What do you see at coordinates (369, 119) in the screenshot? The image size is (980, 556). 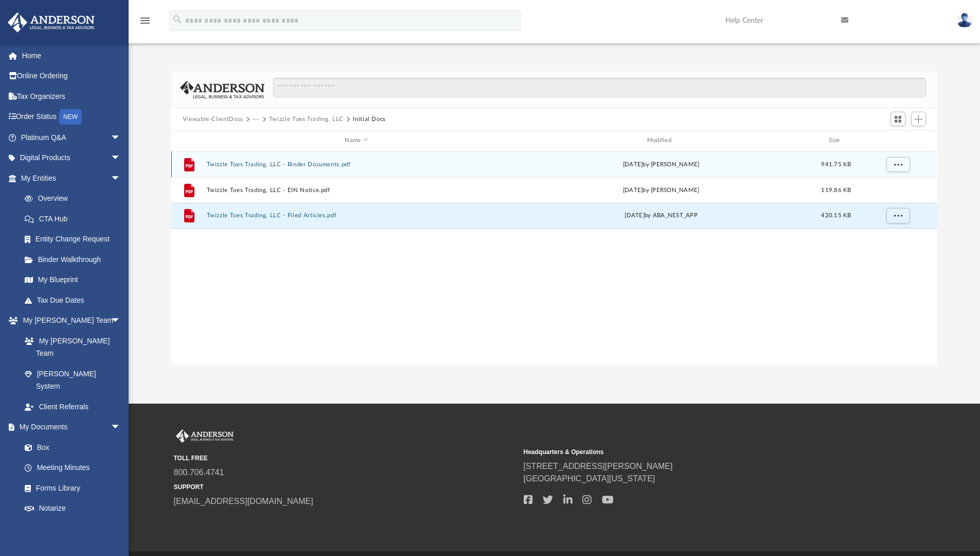 I see `button: Initial Docs` at bounding box center [369, 119].